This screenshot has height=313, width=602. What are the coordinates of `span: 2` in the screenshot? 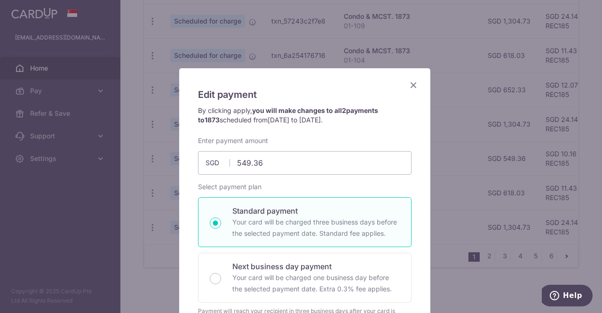 It's located at (344, 110).